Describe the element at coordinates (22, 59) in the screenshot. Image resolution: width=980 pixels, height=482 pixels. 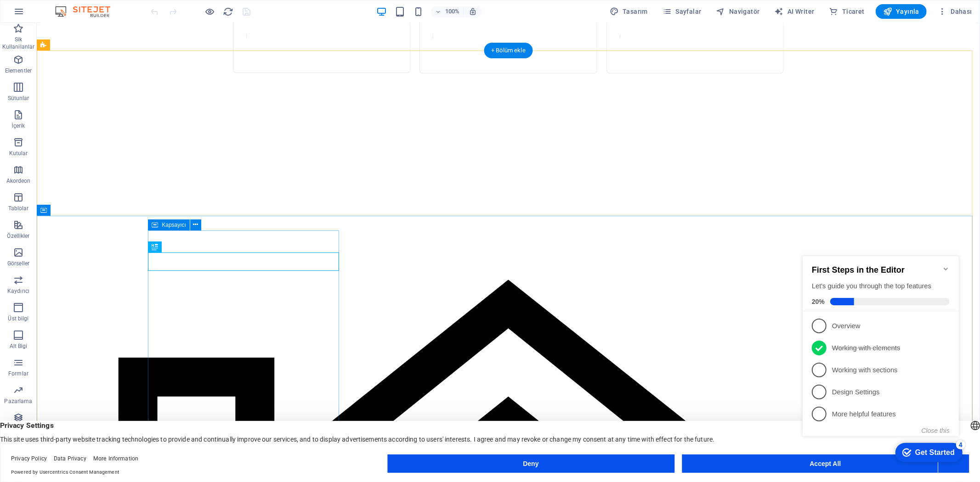
I see `span: 20%` at that location.